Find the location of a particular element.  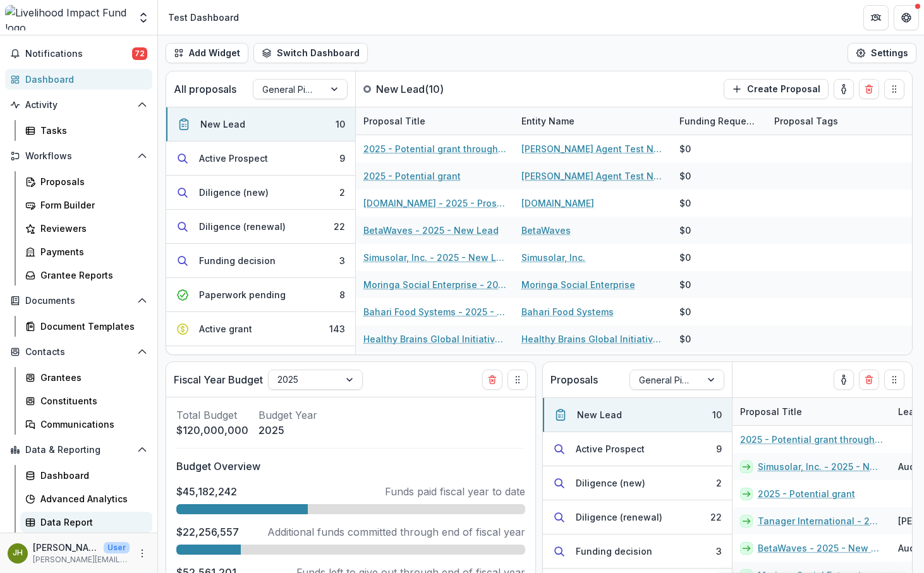

div: Constituents is located at coordinates (91, 401).